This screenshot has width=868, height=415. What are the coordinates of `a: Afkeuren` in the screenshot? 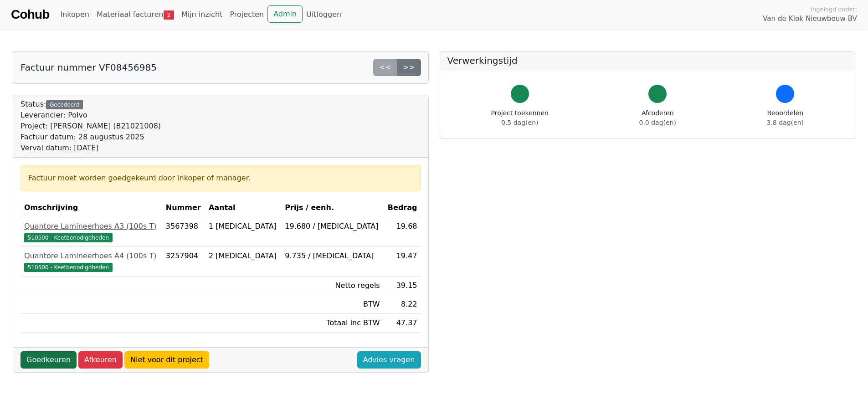 It's located at (100, 360).